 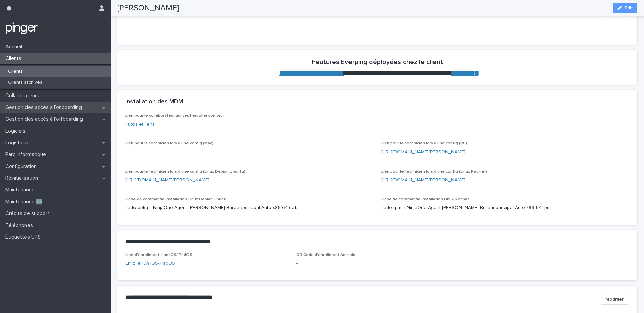 I want to click on a: Enroller un iOS/iPadOS, so click(x=150, y=263).